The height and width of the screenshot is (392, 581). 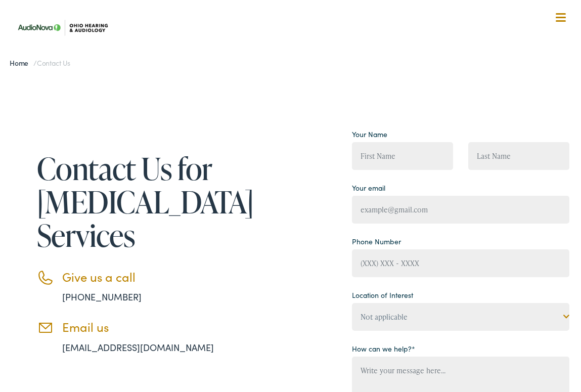 I want to click on label: Phone Number, so click(x=376, y=241).